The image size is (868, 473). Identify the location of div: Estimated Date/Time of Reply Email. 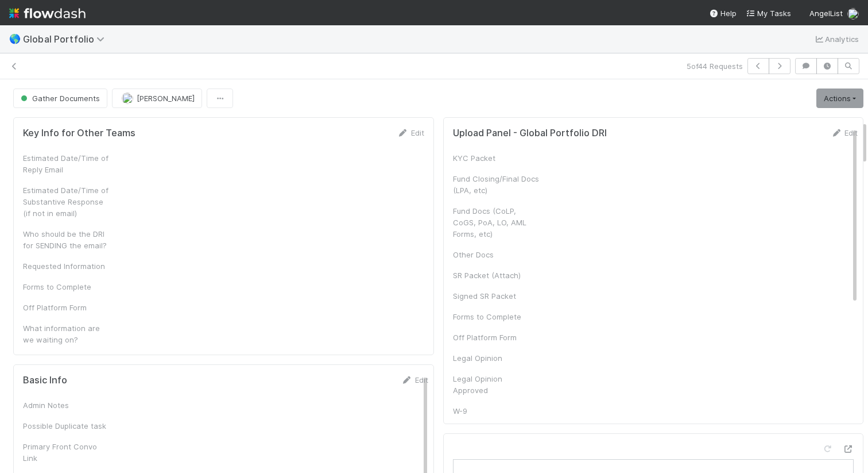
(66, 164).